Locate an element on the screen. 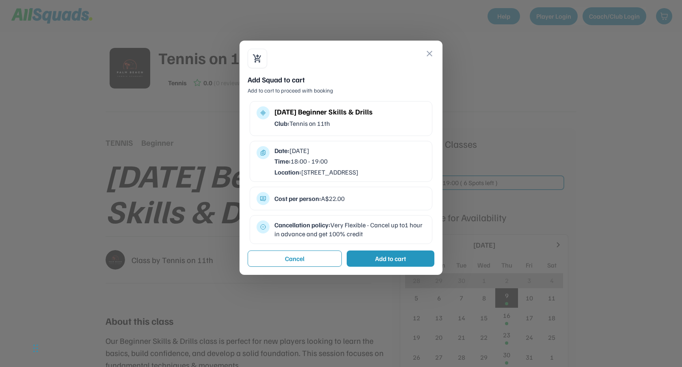 This screenshot has height=367, width=682. button: close is located at coordinates (429, 54).